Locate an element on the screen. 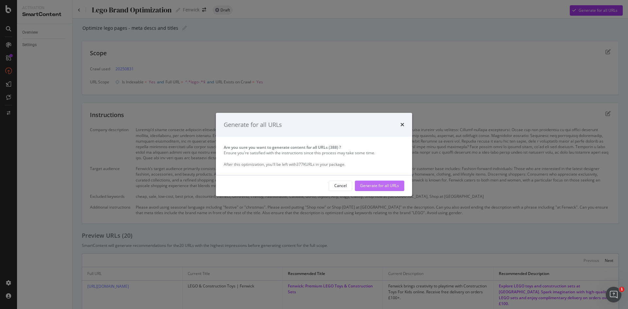 The height and width of the screenshot is (309, 628). div: After this optimization, you'll be left with 377K URLs in your package. is located at coordinates (314, 164).